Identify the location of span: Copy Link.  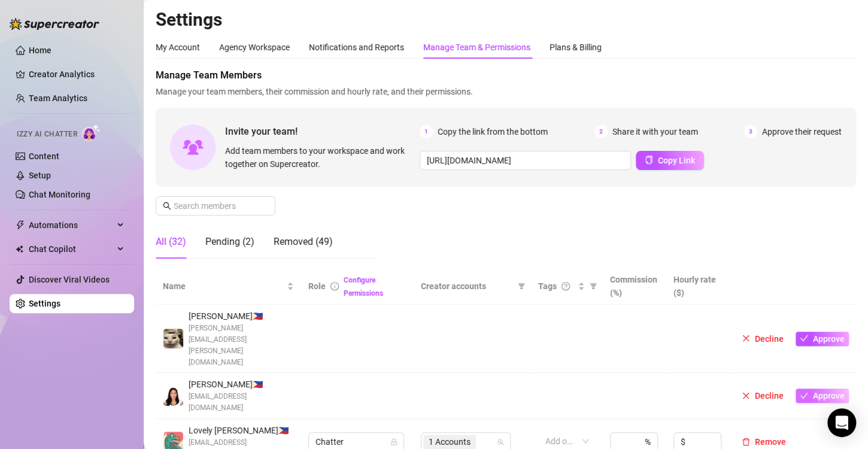
(676, 161).